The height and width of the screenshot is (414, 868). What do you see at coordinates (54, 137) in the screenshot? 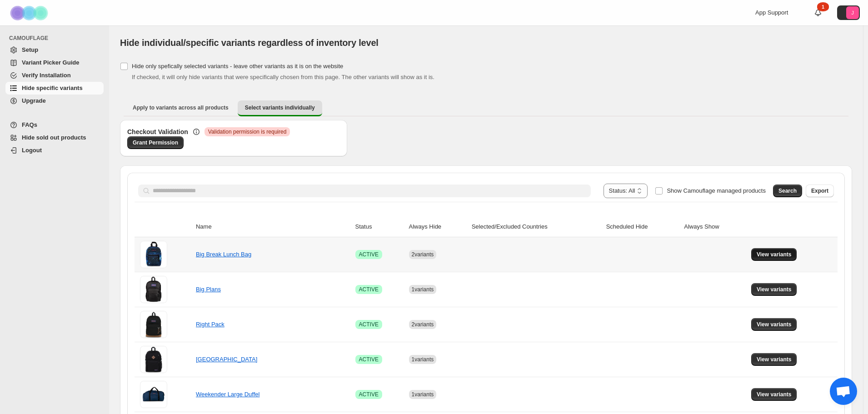
I see `span: Hide sold out products` at bounding box center [54, 137].